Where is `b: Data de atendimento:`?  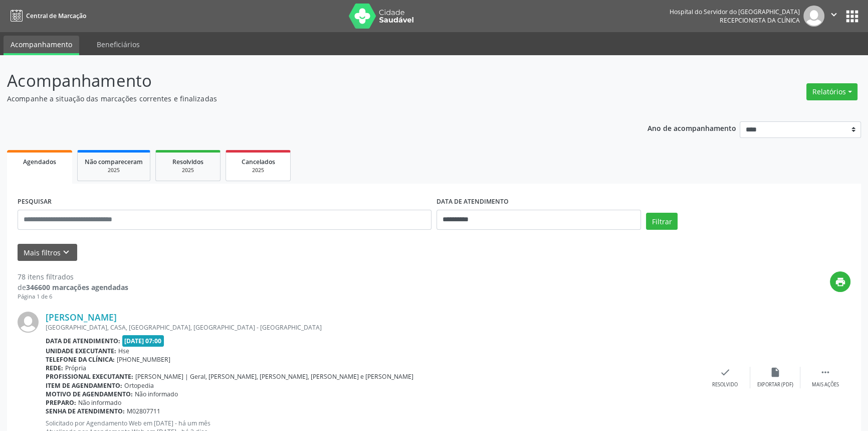 b: Data de atendimento: is located at coordinates (83, 340).